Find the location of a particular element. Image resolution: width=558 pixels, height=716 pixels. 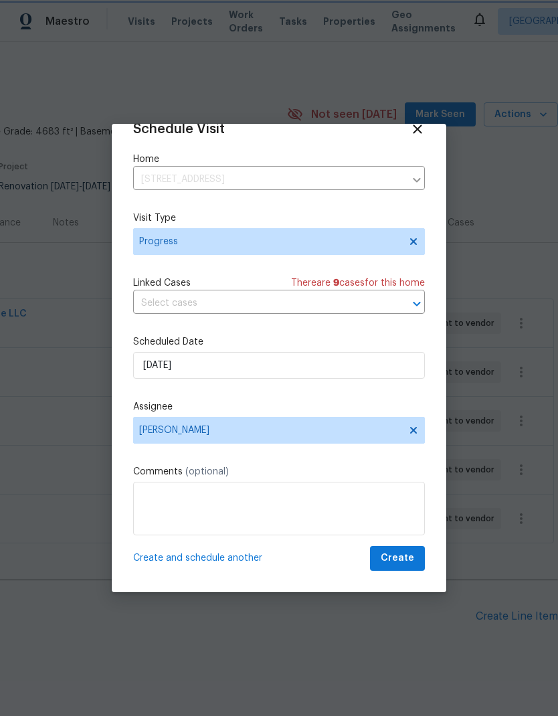

label: Visit Type is located at coordinates (279, 218).